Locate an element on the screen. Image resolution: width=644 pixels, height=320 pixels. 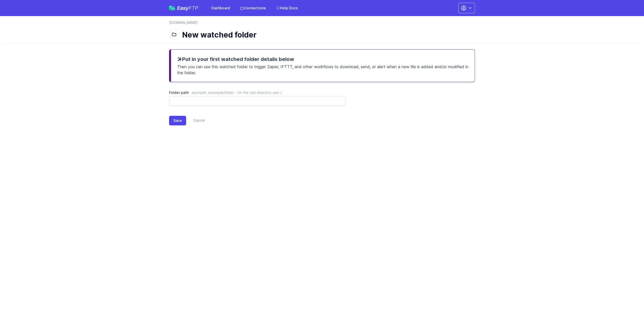
img: easyftp_logo.png is located at coordinates (172, 8).